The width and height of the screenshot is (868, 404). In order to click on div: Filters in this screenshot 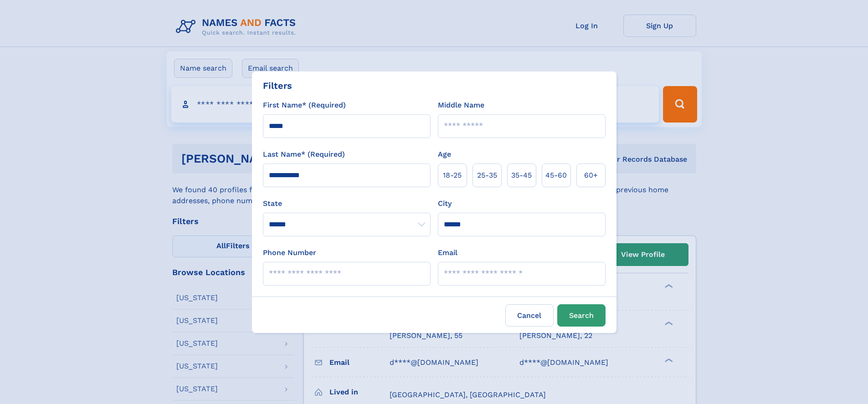, I will do `click(278, 85)`.